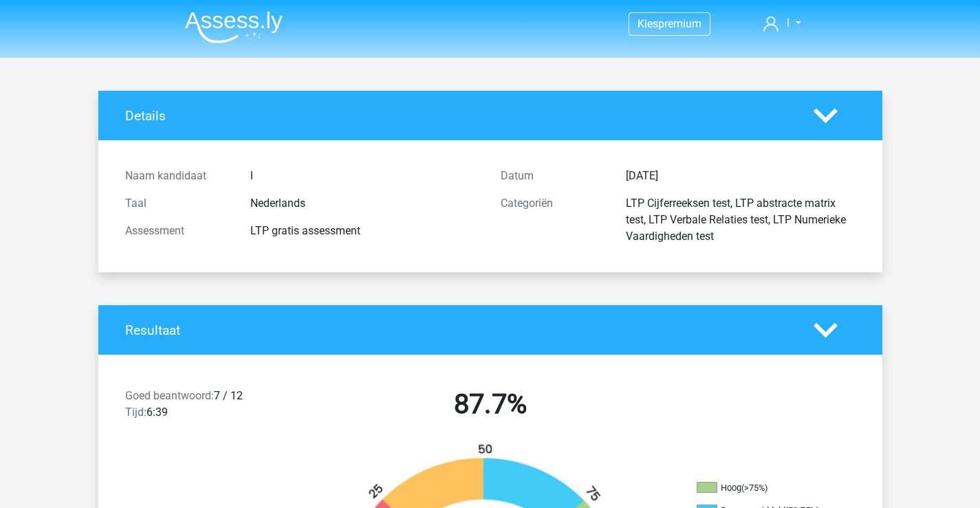 The image size is (980, 508). I want to click on div: Nederlands, so click(365, 204).